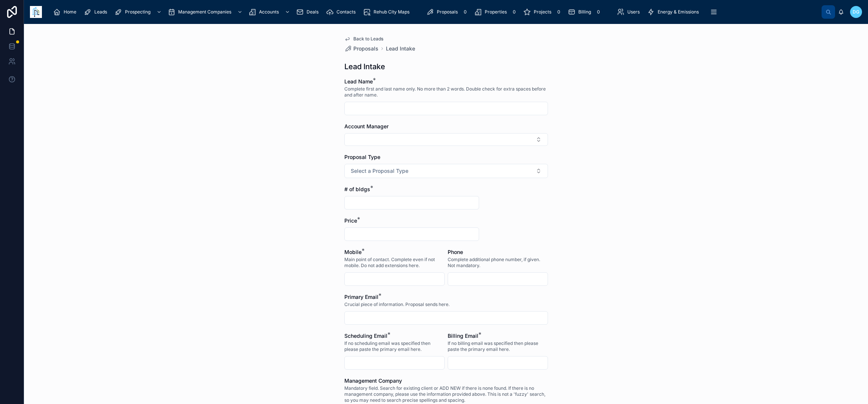 The width and height of the screenshot is (868, 404). Describe the element at coordinates (463, 336) in the screenshot. I see `span: Billing Email` at that location.